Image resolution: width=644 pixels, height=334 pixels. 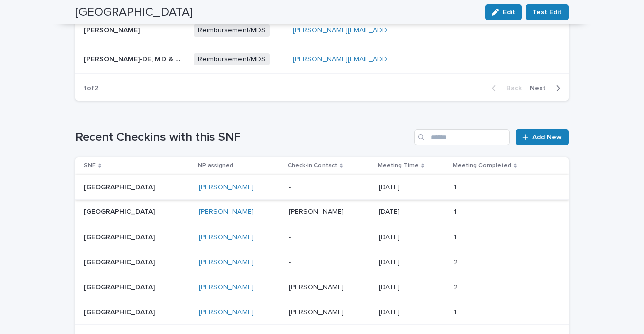 I want to click on p: NP assigned, so click(x=215, y=166).